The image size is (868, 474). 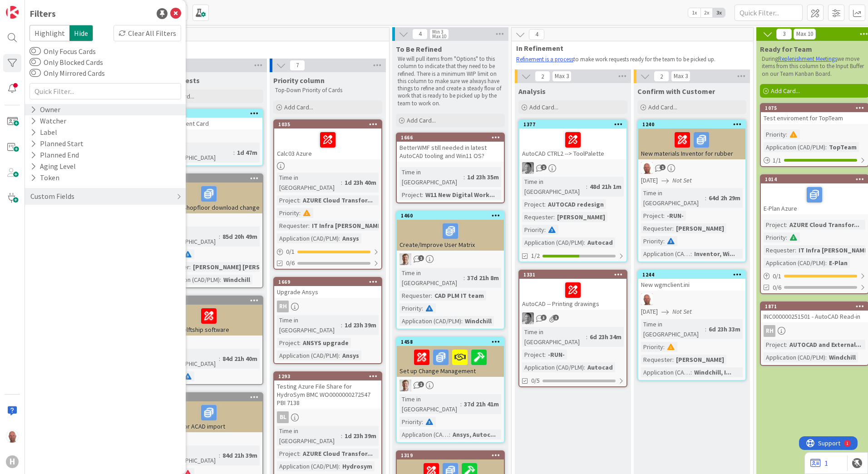 I want to click on div: 1023, so click(x=208, y=179).